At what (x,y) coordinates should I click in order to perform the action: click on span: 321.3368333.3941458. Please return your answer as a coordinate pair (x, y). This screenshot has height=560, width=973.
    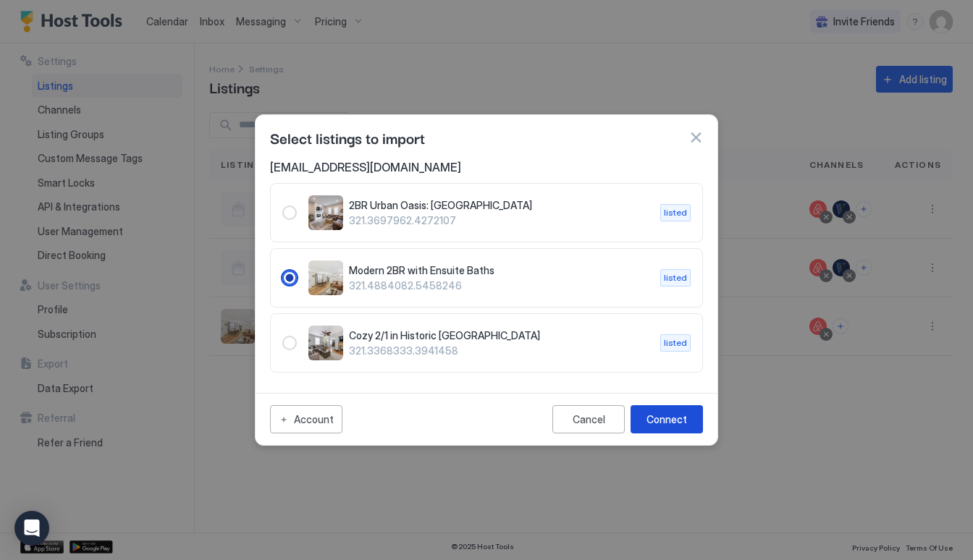
    Looking at the image, I should click on (498, 351).